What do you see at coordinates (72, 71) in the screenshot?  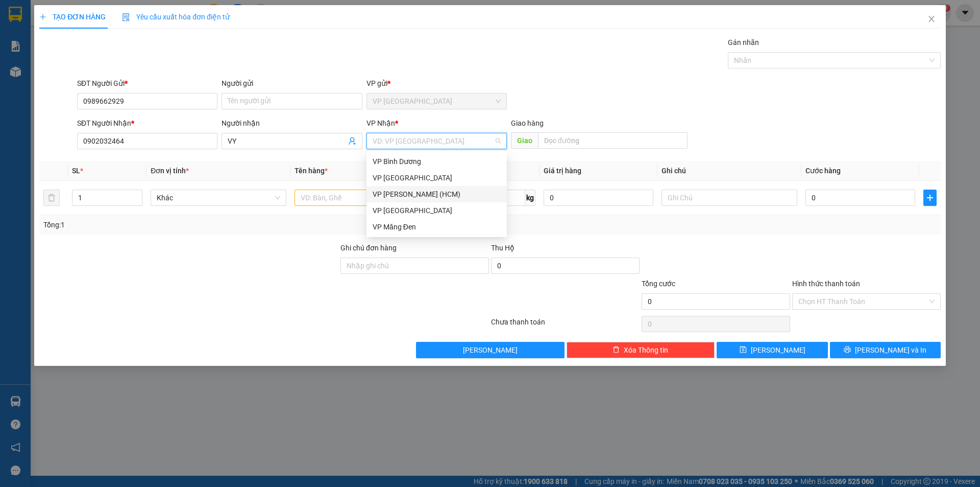 I see `strong: 0333 161718` at bounding box center [72, 71].